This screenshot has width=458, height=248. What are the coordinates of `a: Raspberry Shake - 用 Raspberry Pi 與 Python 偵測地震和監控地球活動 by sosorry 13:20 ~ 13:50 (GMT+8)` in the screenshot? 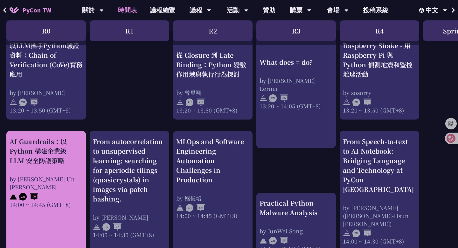 It's located at (380, 77).